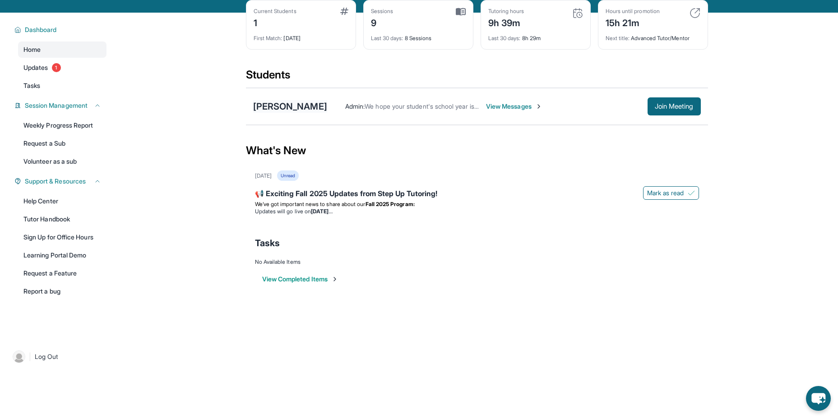 The image size is (838, 418). Describe the element at coordinates (41, 30) in the screenshot. I see `span: Dashboard` at that location.